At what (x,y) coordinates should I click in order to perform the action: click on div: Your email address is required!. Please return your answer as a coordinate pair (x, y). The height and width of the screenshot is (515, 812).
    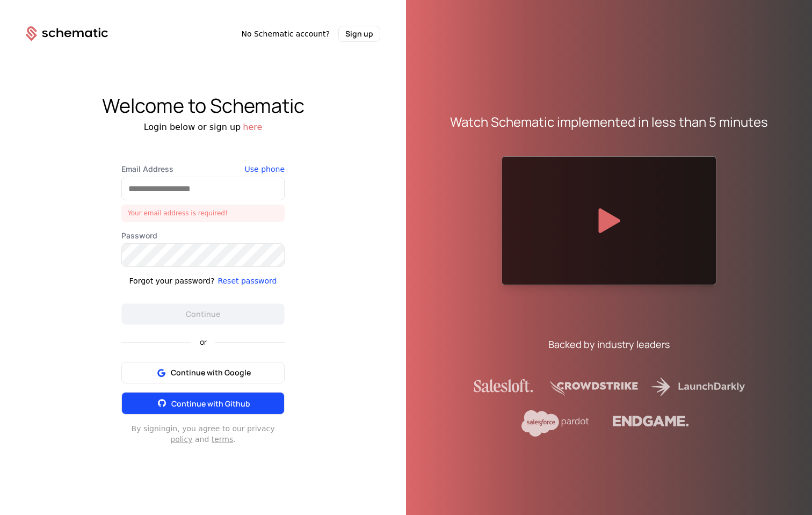
    Looking at the image, I should click on (203, 213).